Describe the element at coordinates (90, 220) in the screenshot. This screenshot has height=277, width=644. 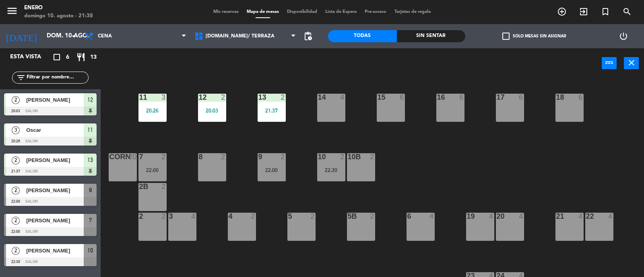
I see `span: 7` at that location.